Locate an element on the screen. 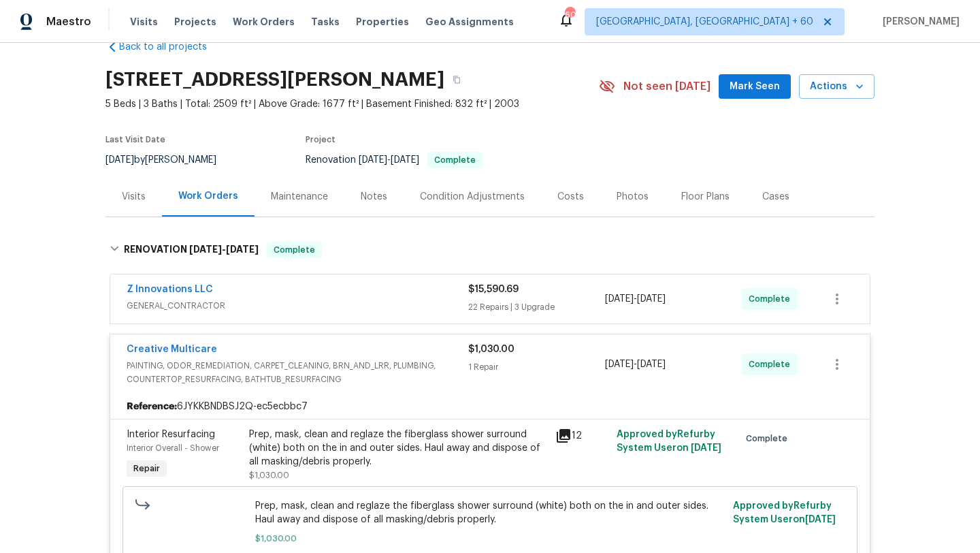 This screenshot has height=553, width=980. a: Z Innovations LLC is located at coordinates (170, 289).